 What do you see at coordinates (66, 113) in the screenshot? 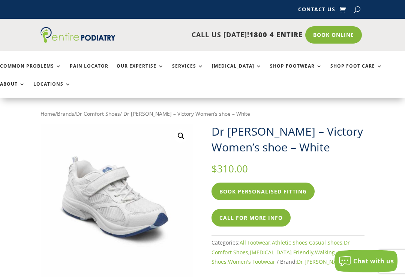
I see `a: Brands` at bounding box center [66, 113].